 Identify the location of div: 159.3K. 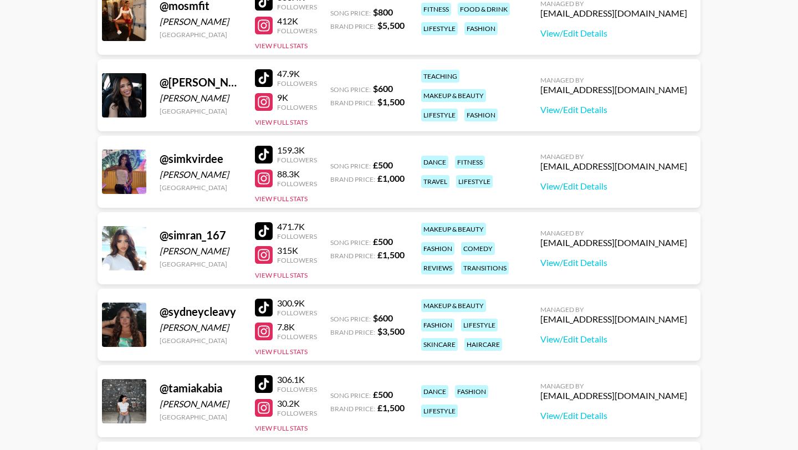
(297, 150).